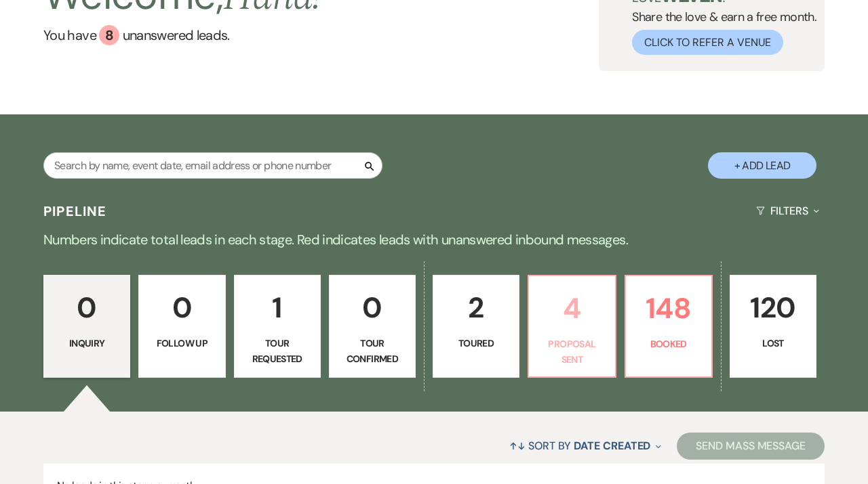  What do you see at coordinates (787, 211) in the screenshot?
I see `button: Filters` at bounding box center [787, 211].